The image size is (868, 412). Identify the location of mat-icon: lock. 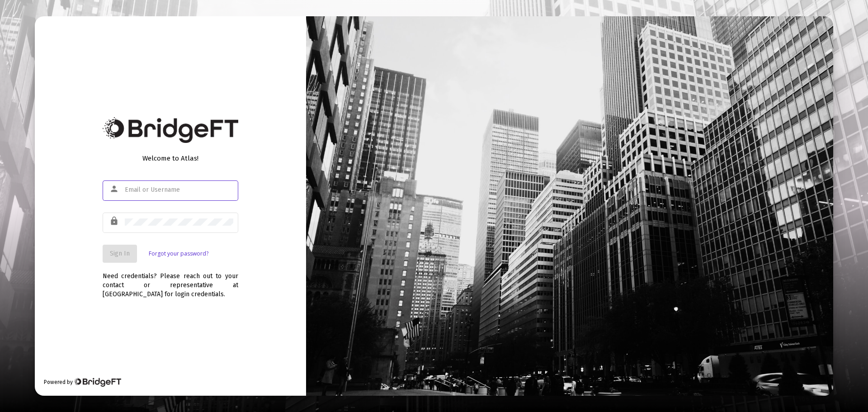
(115, 221).